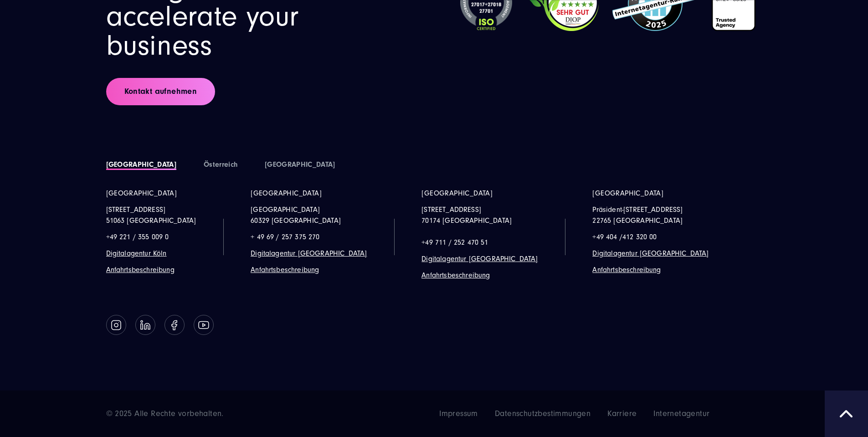  Describe the element at coordinates (161, 92) in the screenshot. I see `a: Kontakt aufnehmen` at that location.